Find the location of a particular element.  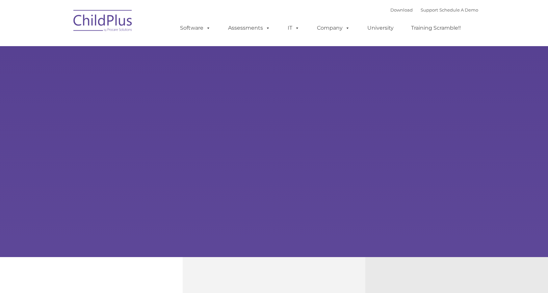

a: Assessments is located at coordinates (249, 28).